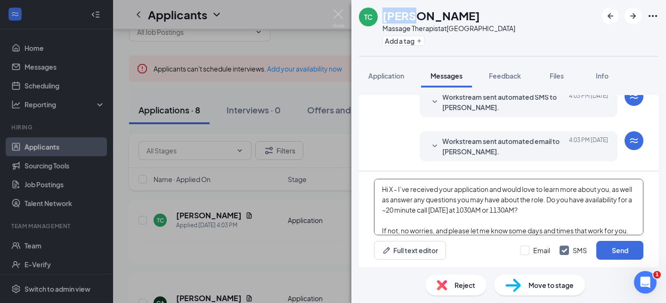 The image size is (666, 303). I want to click on button: PlusAdd a tag, so click(403, 40).